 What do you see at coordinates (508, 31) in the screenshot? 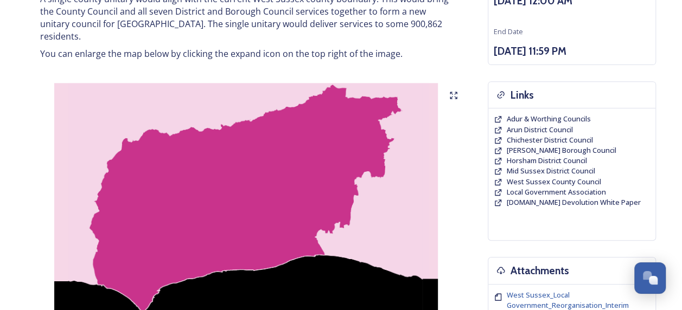
I see `span: End Date` at bounding box center [508, 31].